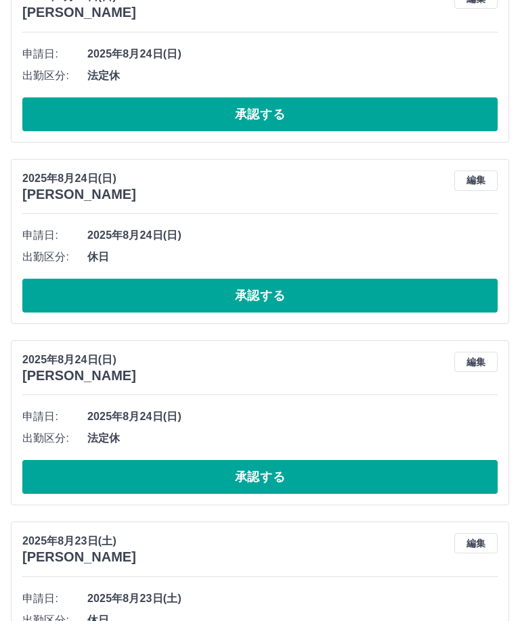 This screenshot has height=621, width=520. I want to click on p: 2025年8月23日(土), so click(79, 541).